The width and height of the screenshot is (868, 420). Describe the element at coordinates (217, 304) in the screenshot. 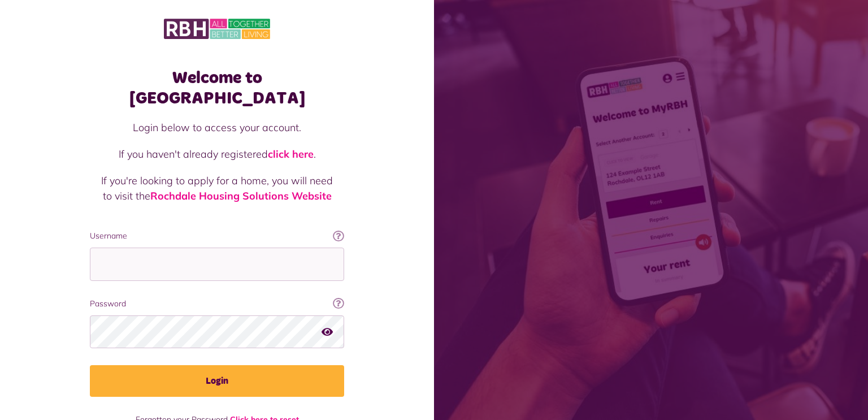

I see `label: Password` at that location.